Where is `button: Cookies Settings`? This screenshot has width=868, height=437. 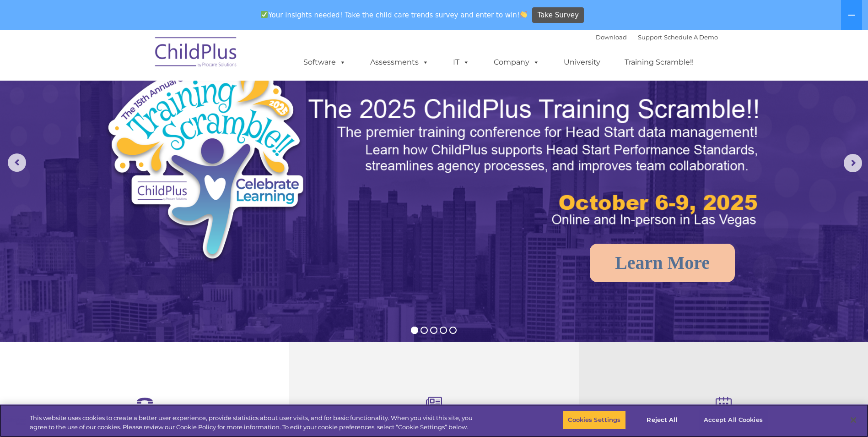 button: Cookies Settings is located at coordinates (594, 420).